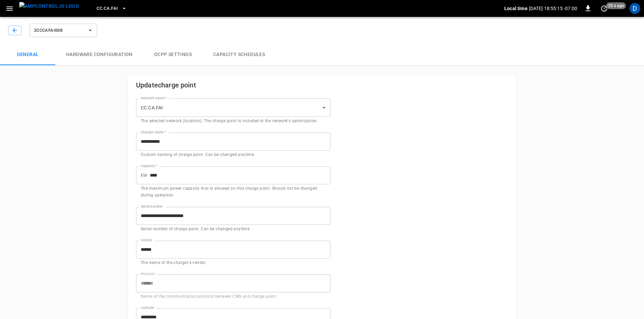 The height and width of the screenshot is (319, 644). Describe the element at coordinates (111, 9) in the screenshot. I see `button: CC.CA.FAI` at that location.